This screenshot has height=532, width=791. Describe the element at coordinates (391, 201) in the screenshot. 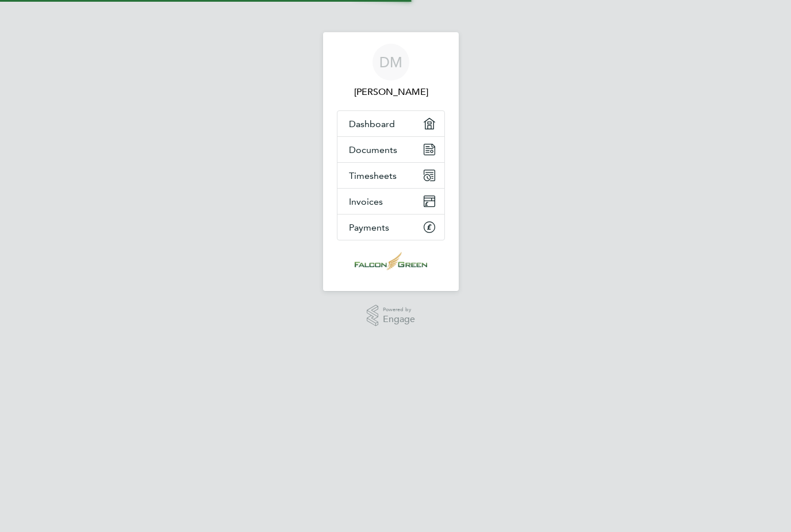

I see `a: Invoices` at that location.